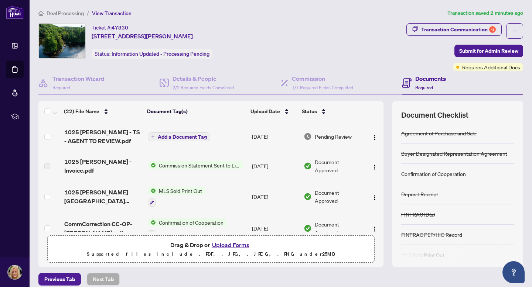 The image size is (532, 287). I want to click on span: Document Checklist, so click(435, 115).